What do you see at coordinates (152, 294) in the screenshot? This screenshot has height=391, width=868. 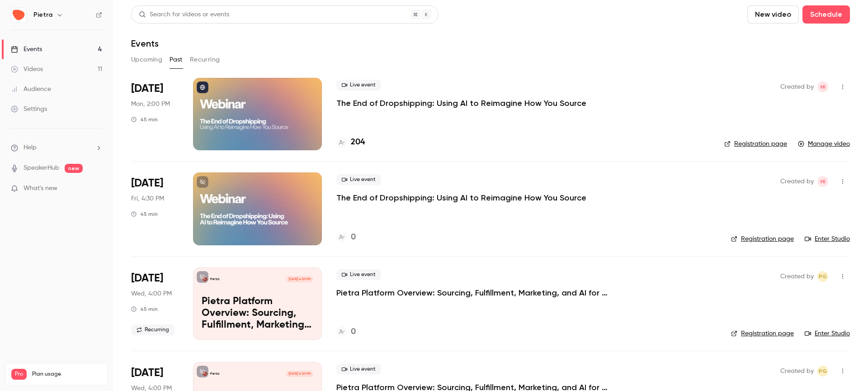 I see `span: Wed, 4:00 PM` at bounding box center [152, 294].